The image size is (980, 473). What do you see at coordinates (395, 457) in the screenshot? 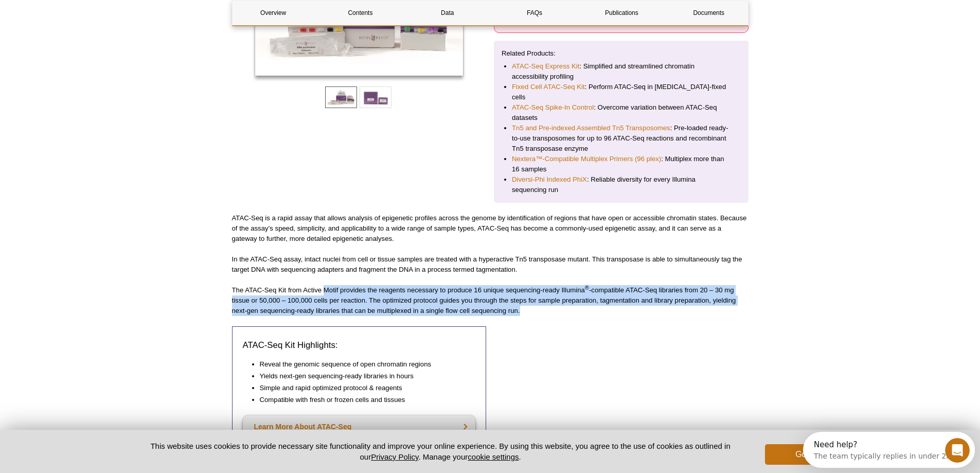
I see `a: Privacy Policy` at bounding box center [395, 457].